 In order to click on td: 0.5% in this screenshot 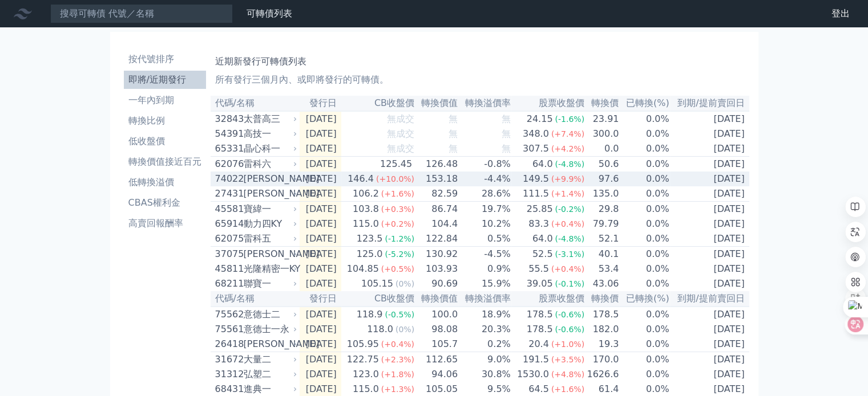, I will do `click(484, 239)`.